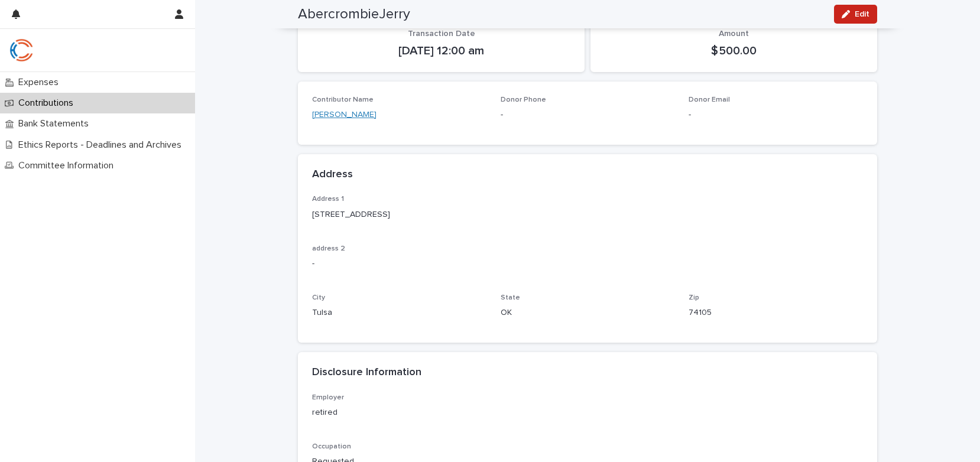 The width and height of the screenshot is (980, 462). What do you see at coordinates (733, 34) in the screenshot?
I see `span: Amount` at bounding box center [733, 34].